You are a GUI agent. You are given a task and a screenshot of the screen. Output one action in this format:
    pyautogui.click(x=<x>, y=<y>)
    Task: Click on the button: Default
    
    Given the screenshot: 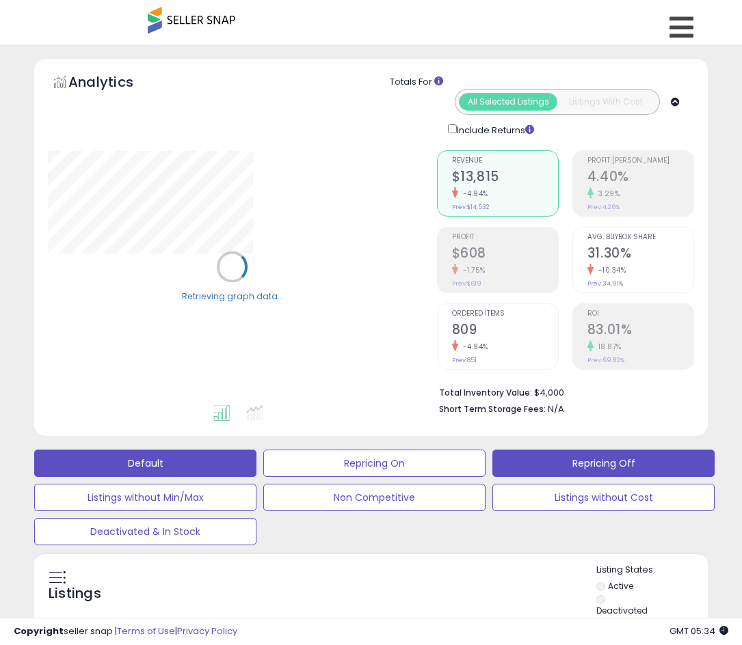 What is the action you would take?
    pyautogui.click(x=145, y=463)
    